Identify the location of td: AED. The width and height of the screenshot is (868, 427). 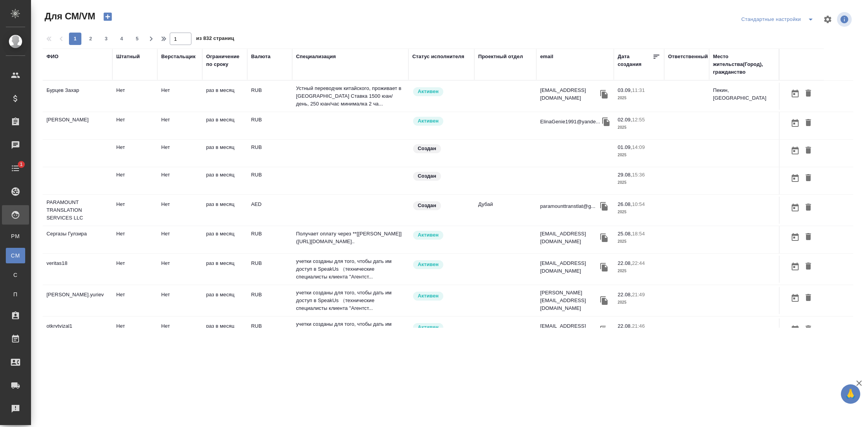
(270, 211).